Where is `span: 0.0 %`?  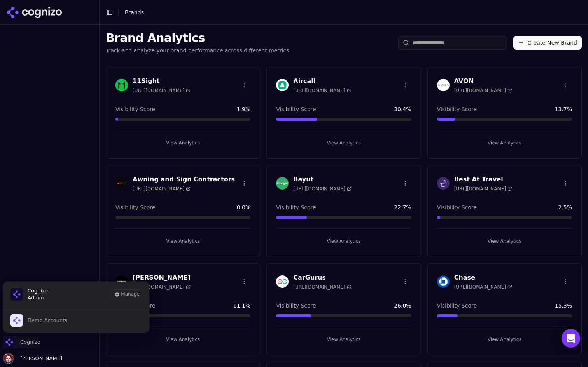 span: 0.0 % is located at coordinates (244, 207).